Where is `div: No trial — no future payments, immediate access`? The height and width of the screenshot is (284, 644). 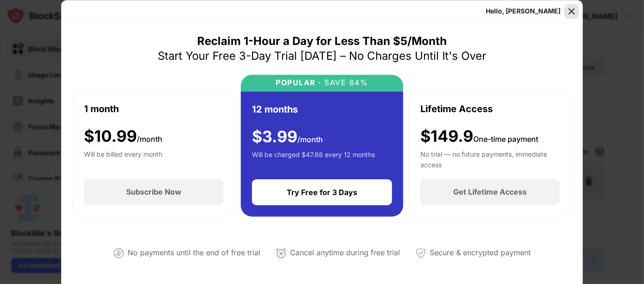 div: No trial — no future payments, immediate access is located at coordinates (490, 159).